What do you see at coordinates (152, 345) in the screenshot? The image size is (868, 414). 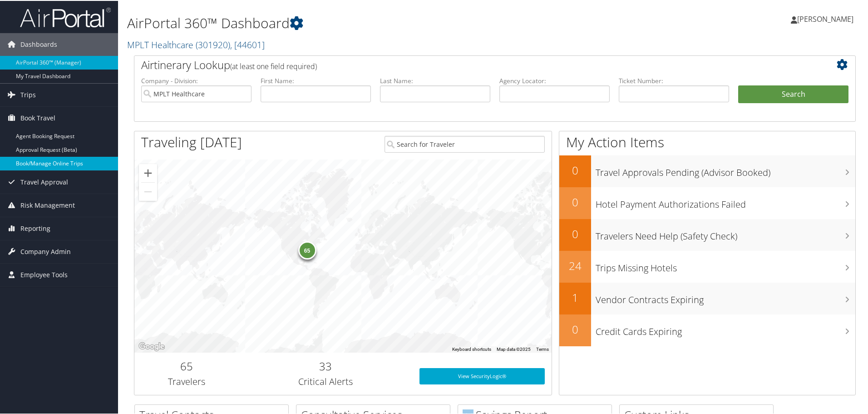 I see `img: Google` at bounding box center [152, 345].